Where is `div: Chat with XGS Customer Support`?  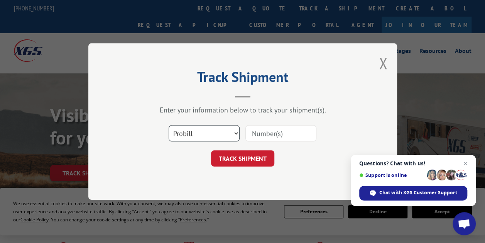 div: Chat with XGS Customer Support is located at coordinates (413, 193).